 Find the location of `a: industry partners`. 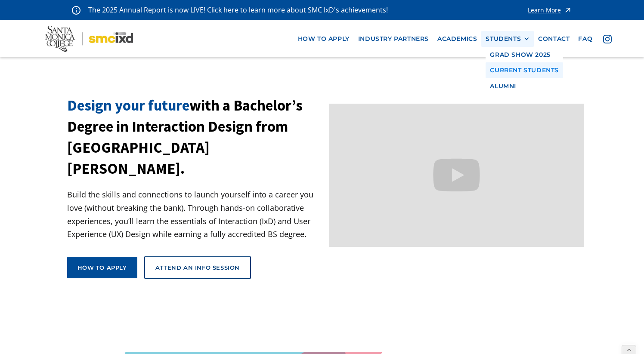

a: industry partners is located at coordinates (394, 39).